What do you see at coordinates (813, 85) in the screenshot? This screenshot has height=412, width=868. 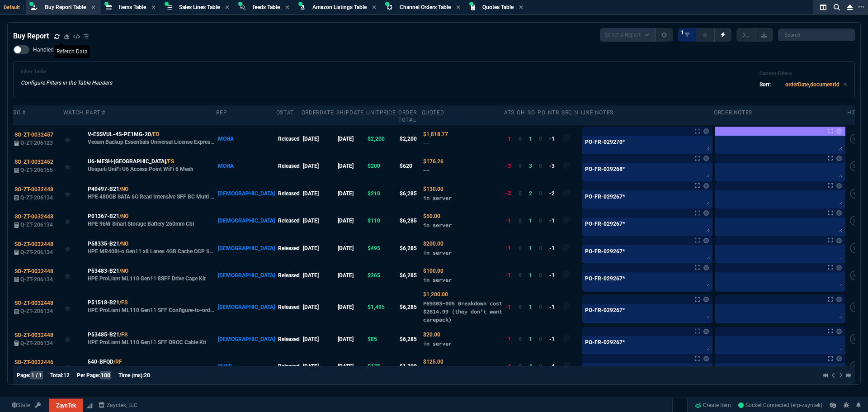 I see `code: orderDate,documentId` at bounding box center [813, 85].